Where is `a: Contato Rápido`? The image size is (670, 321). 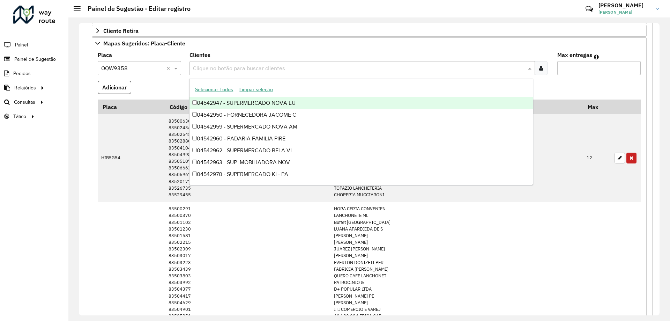
a: Contato Rápido is located at coordinates (589, 9).